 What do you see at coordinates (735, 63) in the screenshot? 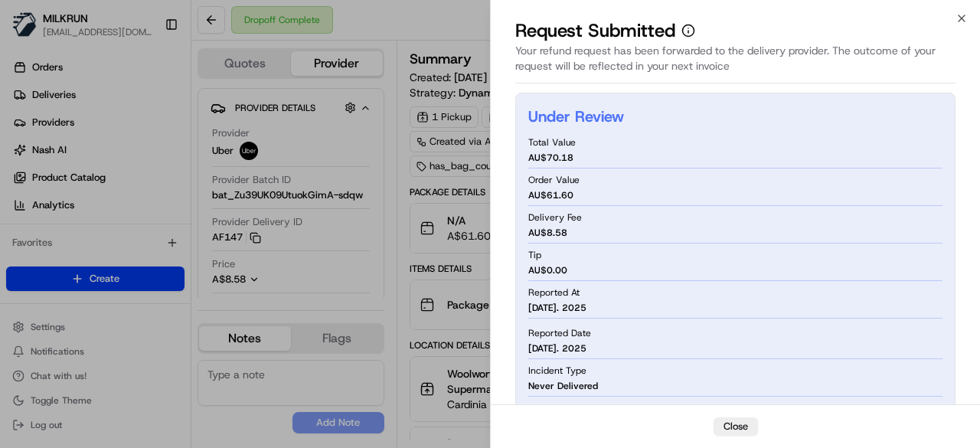
I see `div: Your refund request has been forwarded to the delivery provider. The outcome of your request will...` at bounding box center [735, 63].